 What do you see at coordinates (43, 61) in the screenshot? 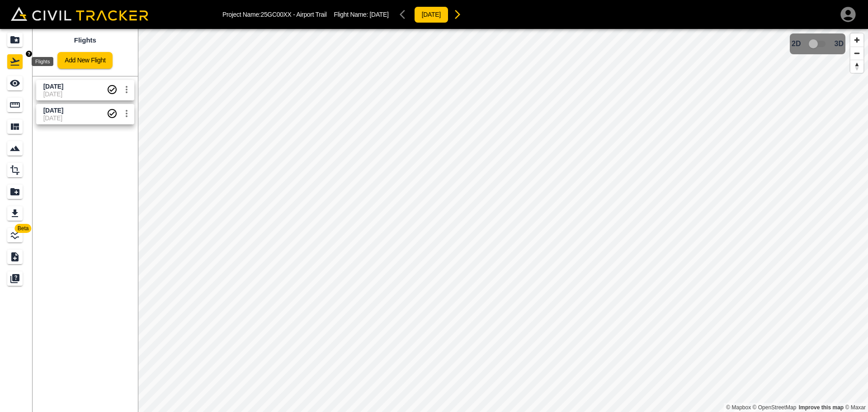
I see `div: Flights` at bounding box center [43, 61].